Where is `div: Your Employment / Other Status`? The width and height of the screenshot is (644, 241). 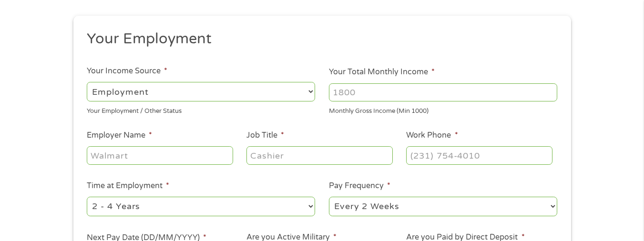
div: Your Employment / Other Status is located at coordinates (201, 110).